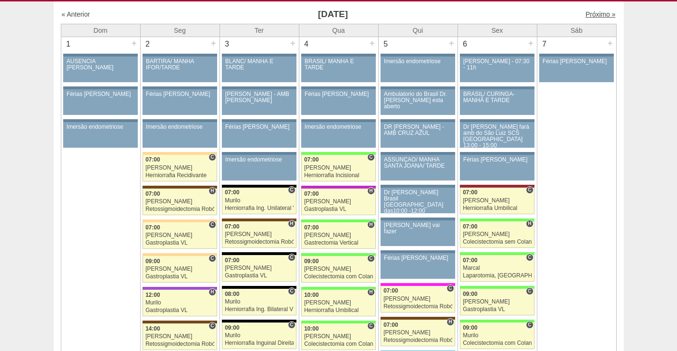 This screenshot has width=677, height=351. What do you see at coordinates (259, 302) in the screenshot?
I see `a: C 08:00 Murilo Herniorrafia Ing. Bilateral VL` at bounding box center [259, 302].